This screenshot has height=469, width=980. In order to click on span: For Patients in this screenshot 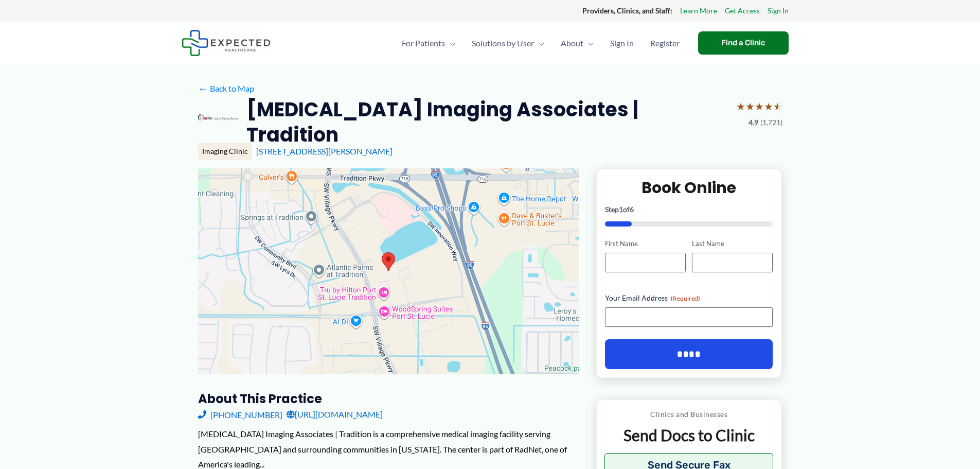, I will do `click(424, 43)`.